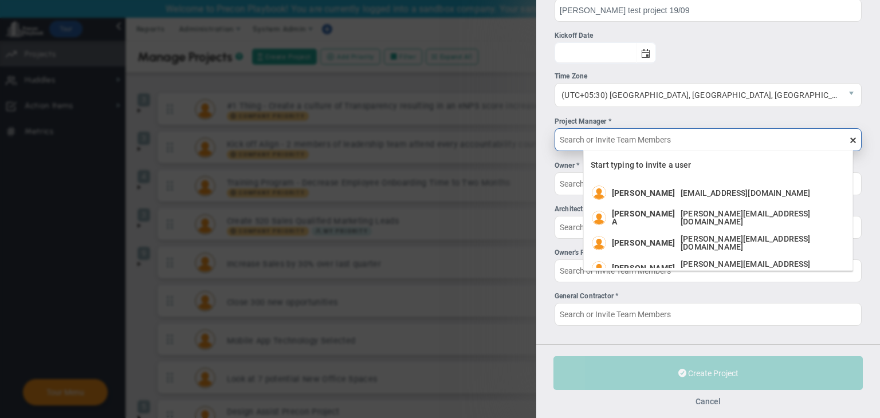 This screenshot has width=880, height=418. Describe the element at coordinates (708, 402) in the screenshot. I see `button: Cancel` at that location.